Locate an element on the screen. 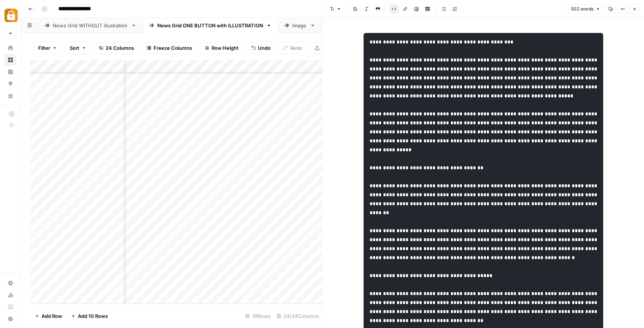 This screenshot has width=644, height=328. div: News Grid ONE BUTTON with ILLUSTRATION is located at coordinates (210, 26).